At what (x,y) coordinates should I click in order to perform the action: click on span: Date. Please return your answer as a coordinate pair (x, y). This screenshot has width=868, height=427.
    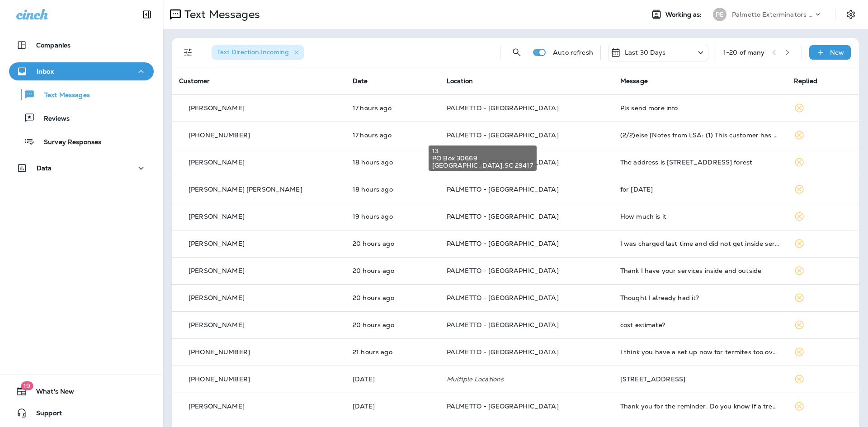
    Looking at the image, I should click on (360, 81).